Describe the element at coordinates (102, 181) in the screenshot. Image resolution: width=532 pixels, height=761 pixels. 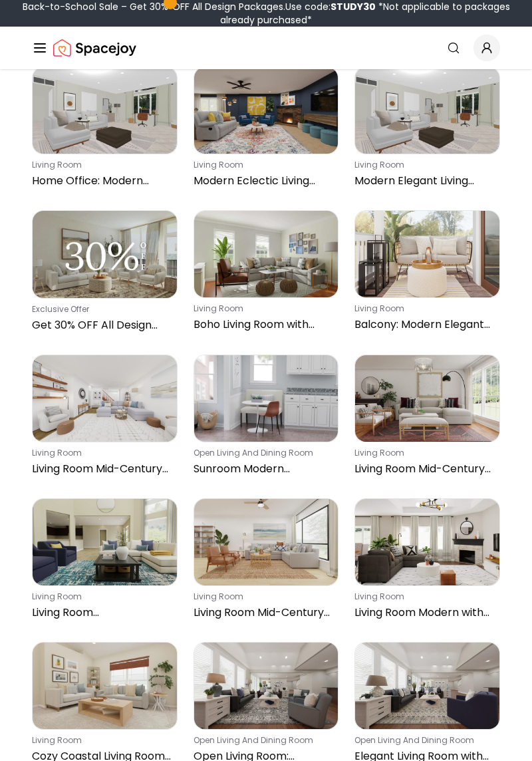
I see `p: Home Office: Modern Elegant with Cozy Vibes` at that location.